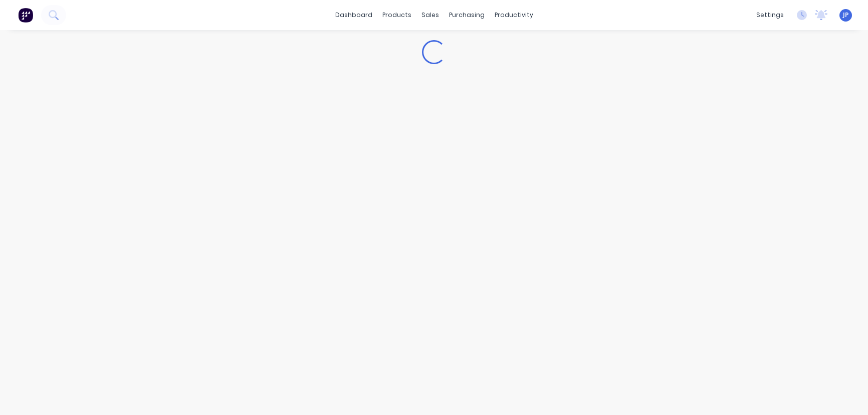 Image resolution: width=868 pixels, height=415 pixels. I want to click on a: dashboard, so click(354, 15).